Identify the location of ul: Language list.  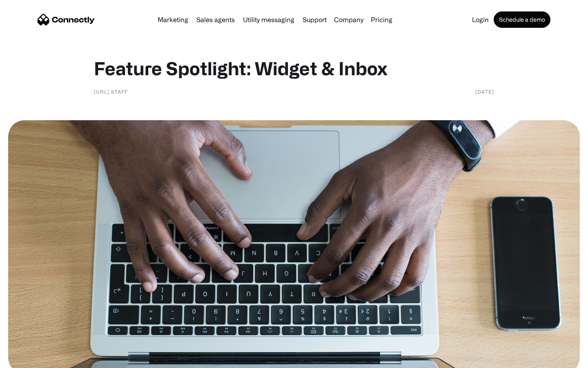
(33, 359).